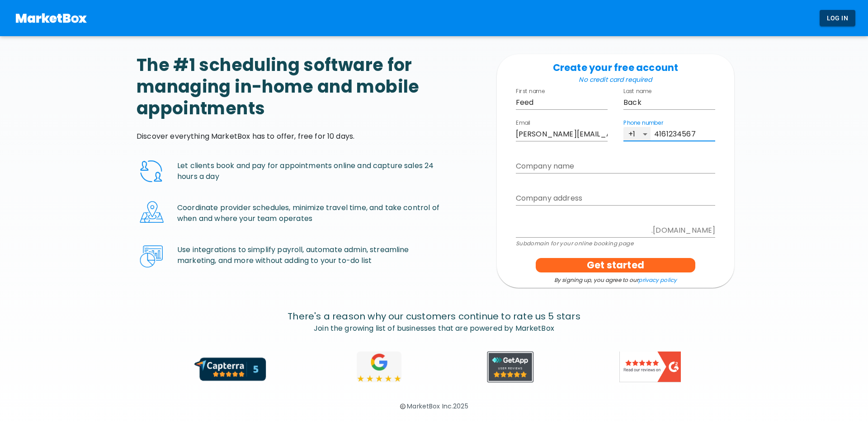  What do you see at coordinates (523, 123) in the screenshot?
I see `label: Email` at bounding box center [523, 123].